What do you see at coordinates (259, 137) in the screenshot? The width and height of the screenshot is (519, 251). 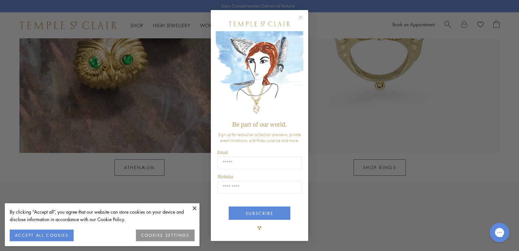 I see `span: Sign up for exclusive collection previews, private event invitations, a birthday surprise and more.` at bounding box center [259, 137].